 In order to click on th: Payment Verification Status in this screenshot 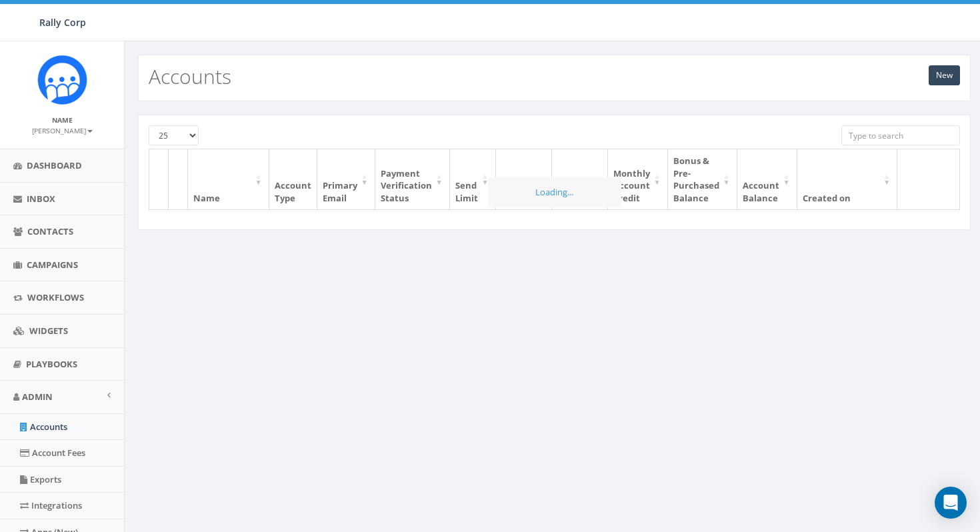, I will do `click(413, 179)`.